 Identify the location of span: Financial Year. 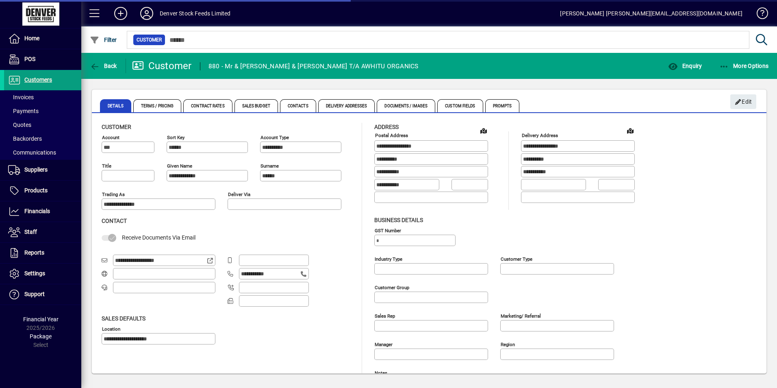
(41, 319).